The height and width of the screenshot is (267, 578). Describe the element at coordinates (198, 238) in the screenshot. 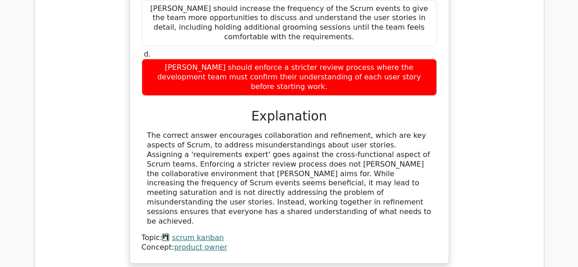

I see `a: scrum kanban` at that location.